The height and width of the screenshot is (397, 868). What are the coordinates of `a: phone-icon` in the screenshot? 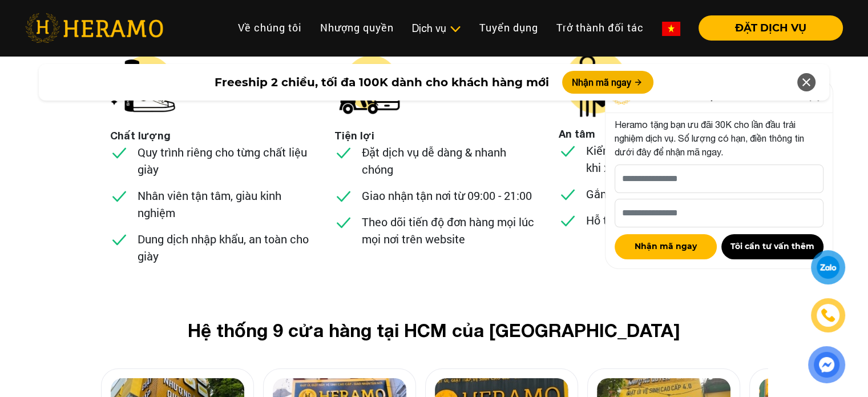 It's located at (829, 315).